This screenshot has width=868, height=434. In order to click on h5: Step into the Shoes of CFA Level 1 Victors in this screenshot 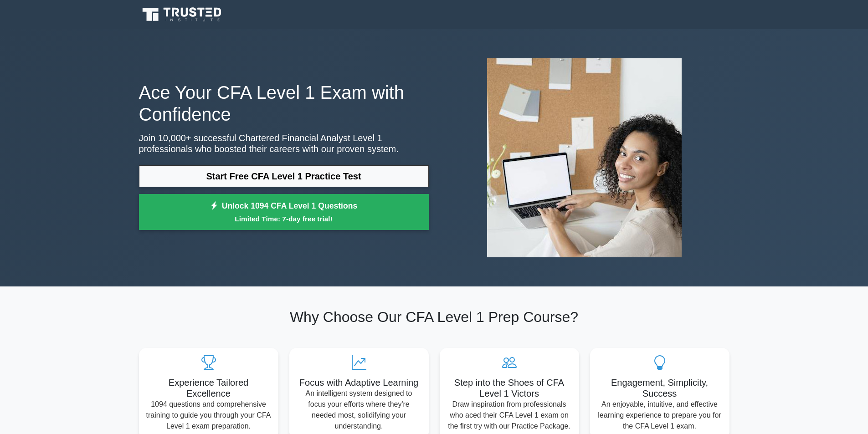, I will do `click(509, 388)`.